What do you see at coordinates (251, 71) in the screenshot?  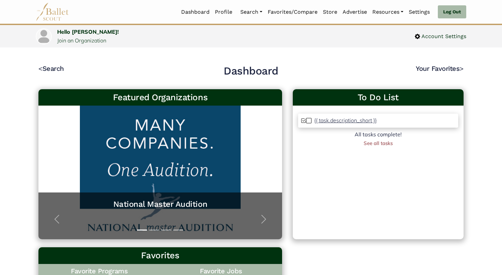 I see `h2: Dashboard` at bounding box center [251, 71].